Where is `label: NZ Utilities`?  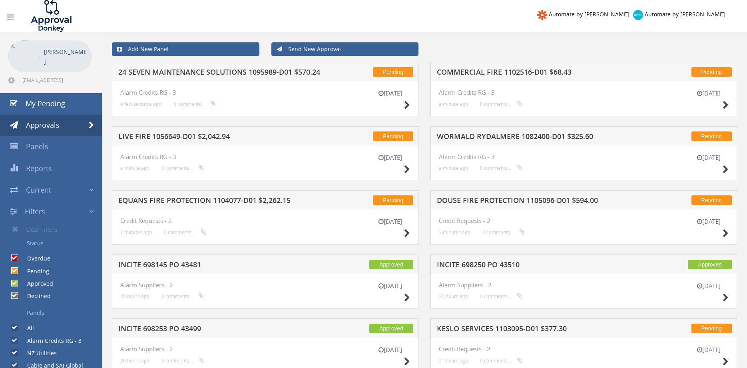
label: NZ Utilities is located at coordinates (38, 353).